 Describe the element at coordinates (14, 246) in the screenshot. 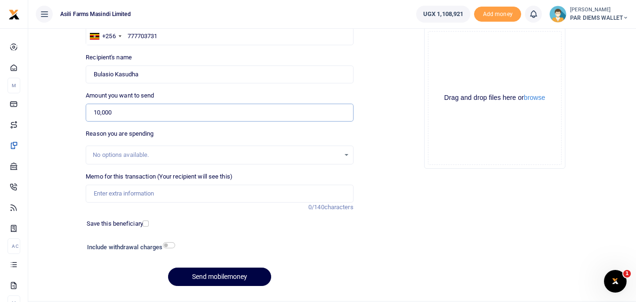

I see `li: Ac` at that location.